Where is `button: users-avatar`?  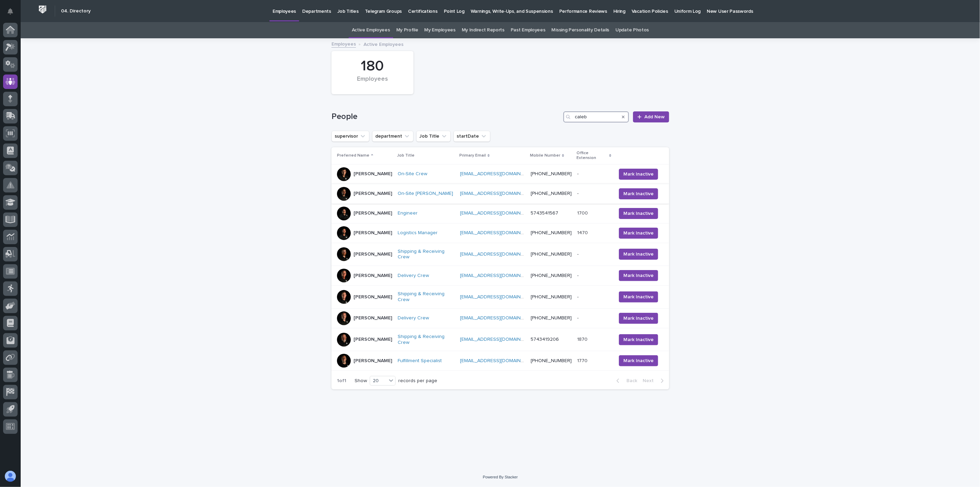 button: users-avatar is located at coordinates (11, 476).